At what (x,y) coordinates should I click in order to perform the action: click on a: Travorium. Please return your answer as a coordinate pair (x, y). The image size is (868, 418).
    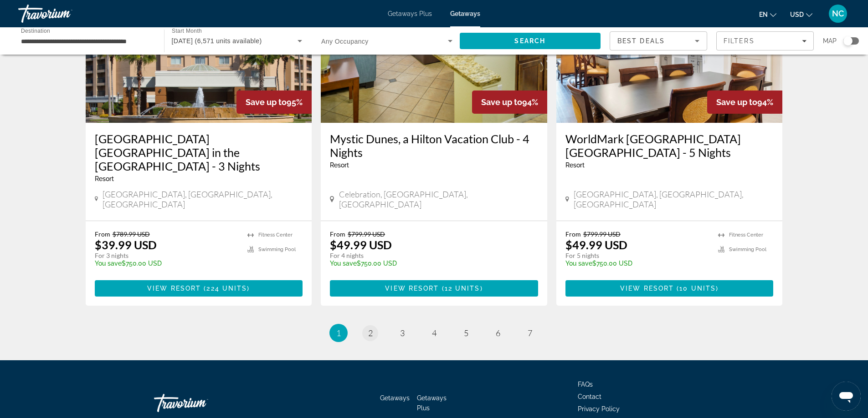
    Looking at the image, I should click on (64, 14).